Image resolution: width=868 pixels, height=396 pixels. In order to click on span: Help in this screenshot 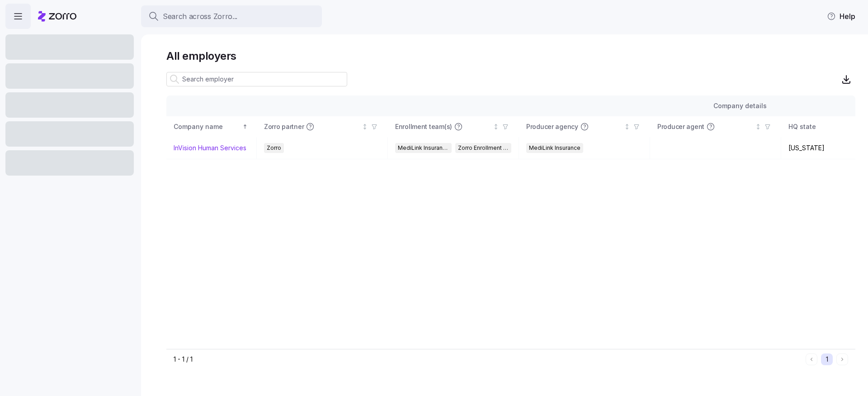, I will do `click(842, 16)`.